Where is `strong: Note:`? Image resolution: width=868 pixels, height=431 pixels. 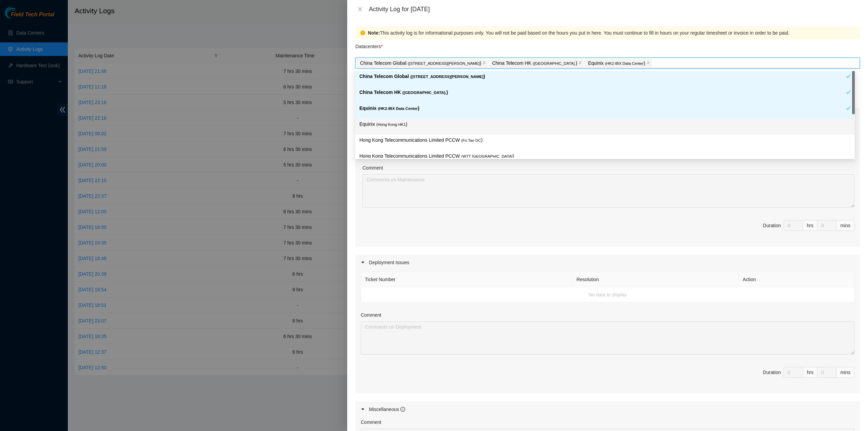
strong: Note: is located at coordinates (374, 33).